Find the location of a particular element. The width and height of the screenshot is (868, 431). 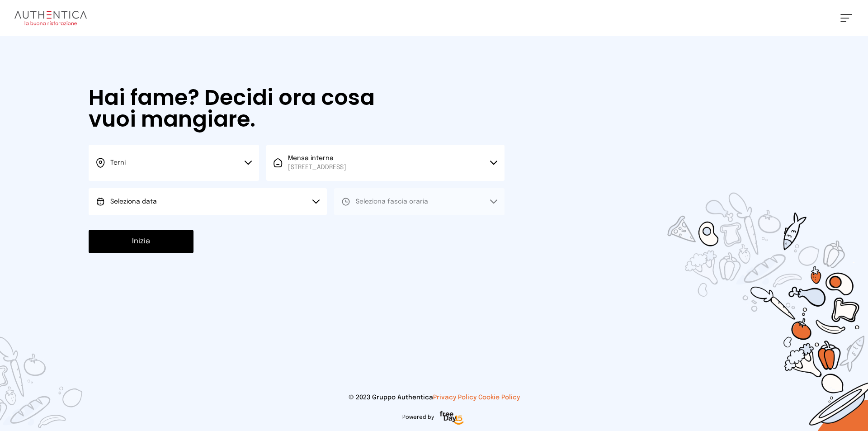

span: Seleziona fascia oraria is located at coordinates (392, 201).